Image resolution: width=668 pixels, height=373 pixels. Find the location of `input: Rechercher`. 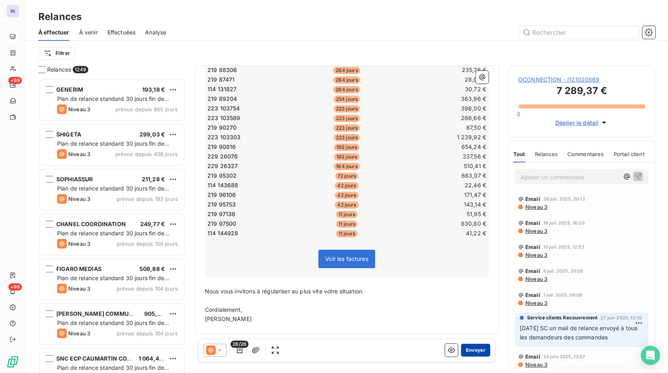

input: Rechercher is located at coordinates (580, 32).